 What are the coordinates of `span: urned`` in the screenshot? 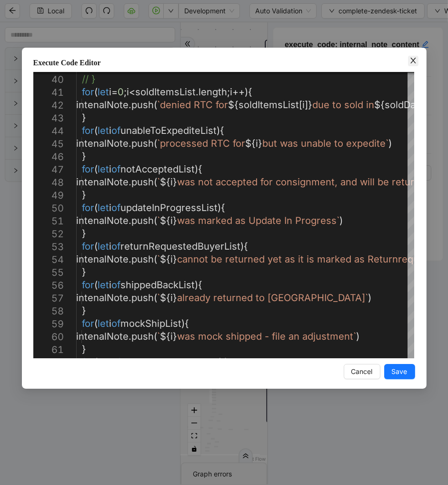 It's located at (419, 182).